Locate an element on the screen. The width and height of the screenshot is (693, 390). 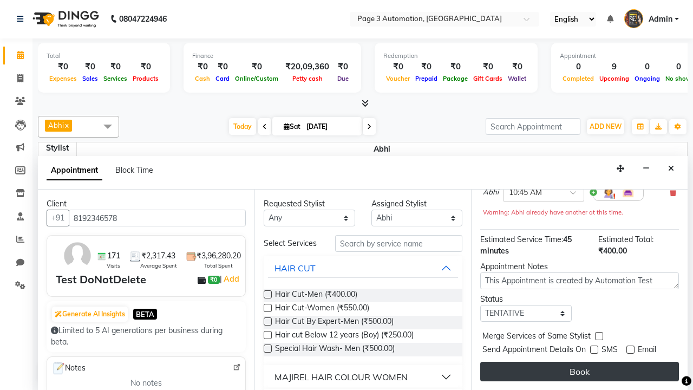
span: Average Spent is located at coordinates (159, 265).